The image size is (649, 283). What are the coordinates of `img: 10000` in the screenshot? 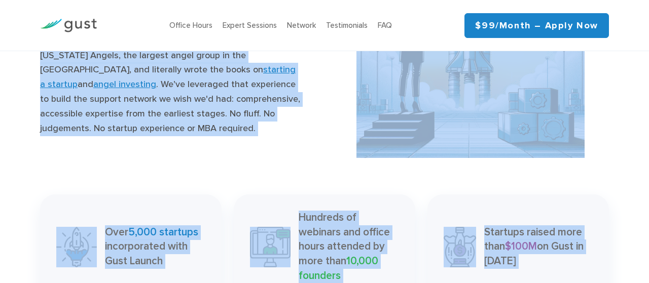 It's located at (270, 247).